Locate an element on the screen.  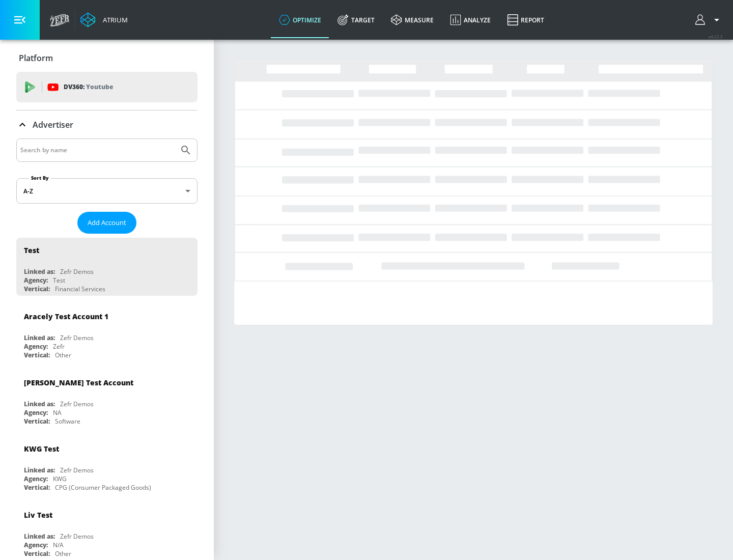
span: Add Account is located at coordinates (107, 222).